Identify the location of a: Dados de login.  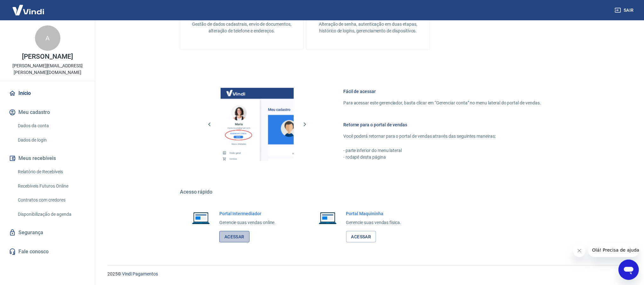
(51, 140).